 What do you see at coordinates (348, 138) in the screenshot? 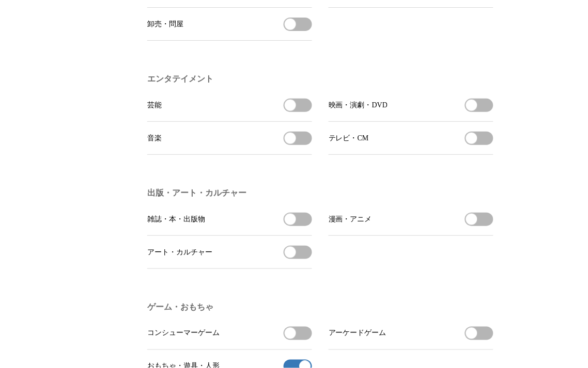
I see `span: テレビ・CM` at bounding box center [348, 138].